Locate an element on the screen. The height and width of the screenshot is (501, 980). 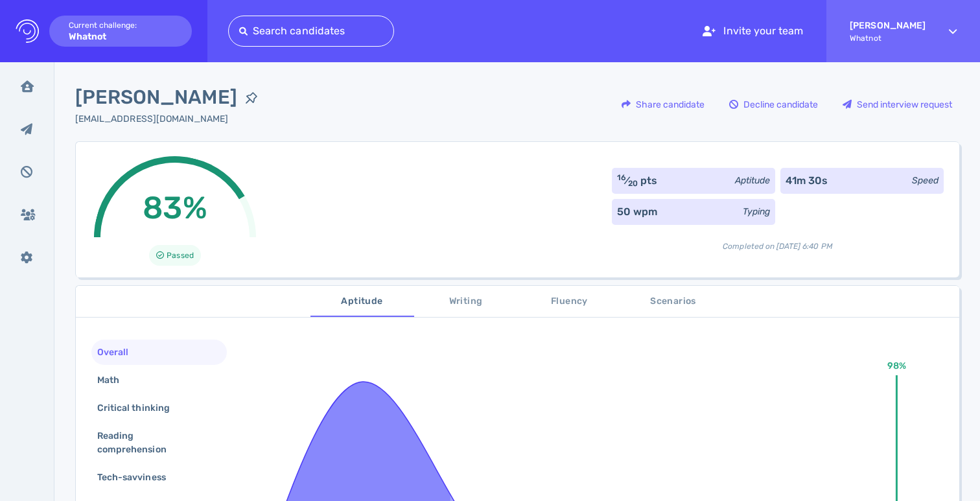
div: Math is located at coordinates (115, 380).